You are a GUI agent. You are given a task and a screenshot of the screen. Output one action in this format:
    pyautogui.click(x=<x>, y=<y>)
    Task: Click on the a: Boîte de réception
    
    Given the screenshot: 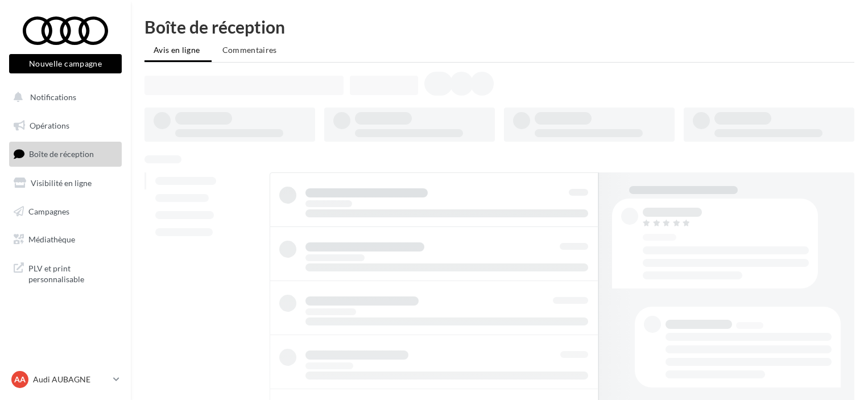 What is the action you would take?
    pyautogui.click(x=65, y=153)
    